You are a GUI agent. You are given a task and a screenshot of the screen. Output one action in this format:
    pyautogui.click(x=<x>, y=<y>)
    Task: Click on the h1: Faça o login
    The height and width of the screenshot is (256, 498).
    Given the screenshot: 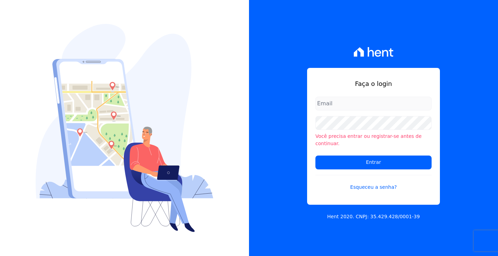 What is the action you would take?
    pyautogui.click(x=374, y=83)
    